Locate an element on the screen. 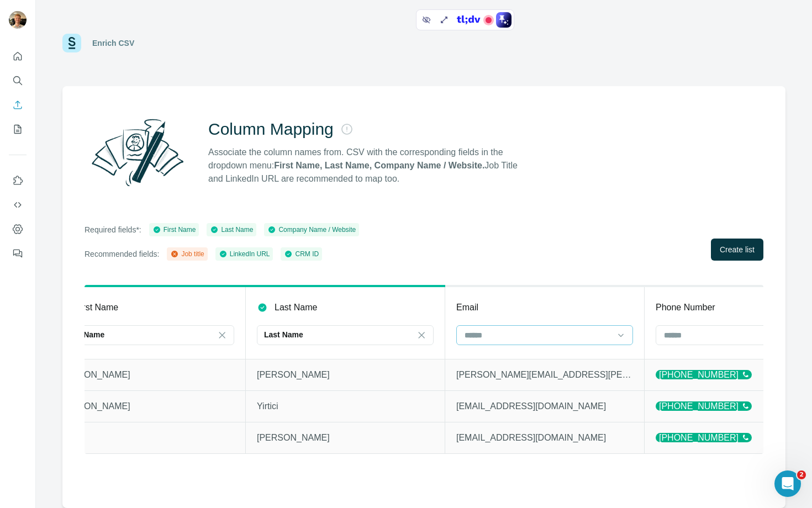 Image resolution: width=812 pixels, height=508 pixels. img: Surfe Logo is located at coordinates (72, 43).